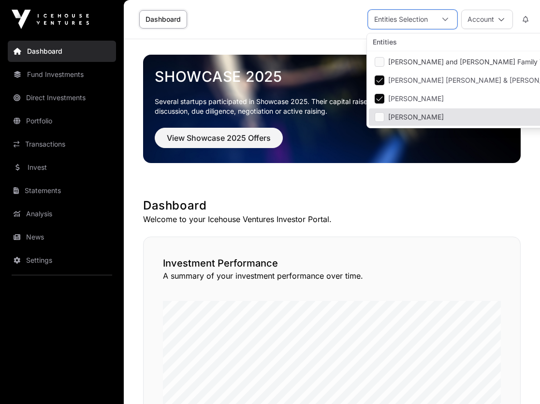 Image resolution: width=540 pixels, height=404 pixels. What do you see at coordinates (62, 74) in the screenshot?
I see `a: Fund Investments` at bounding box center [62, 74].